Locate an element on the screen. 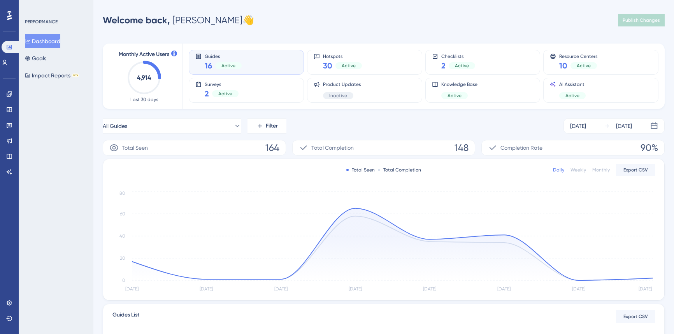 The image size is (674, 334). div: Total Seen is located at coordinates (360, 170).